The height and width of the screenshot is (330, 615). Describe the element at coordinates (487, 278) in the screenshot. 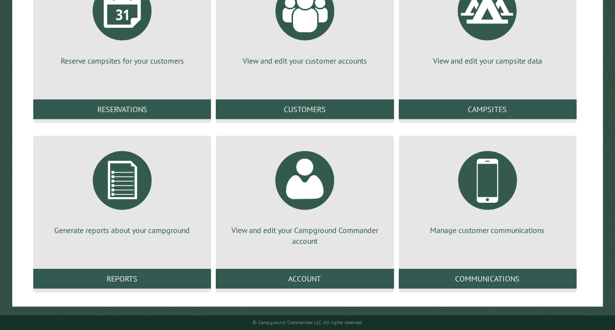

I see `a: Communications` at that location.